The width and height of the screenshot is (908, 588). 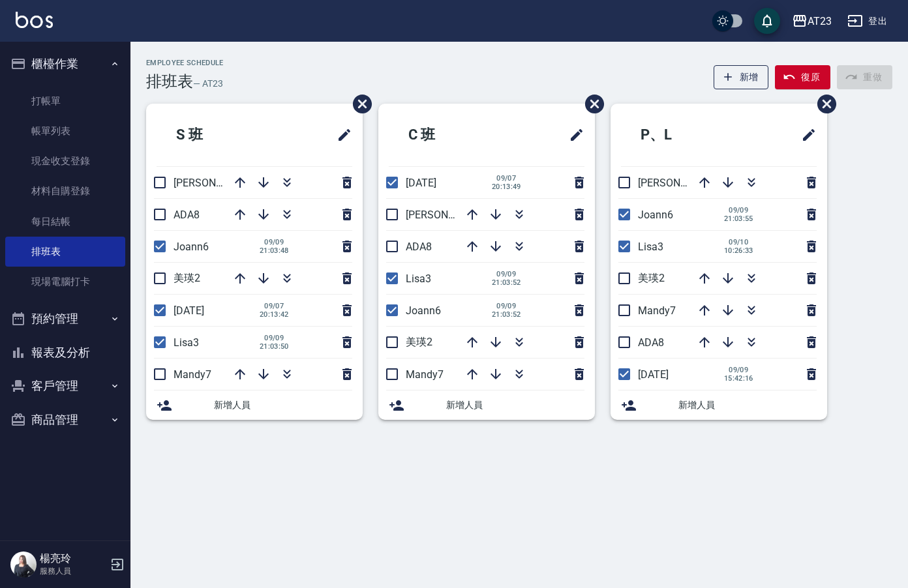 What do you see at coordinates (66, 222) in the screenshot?
I see `a: 每日結帳` at bounding box center [66, 222].